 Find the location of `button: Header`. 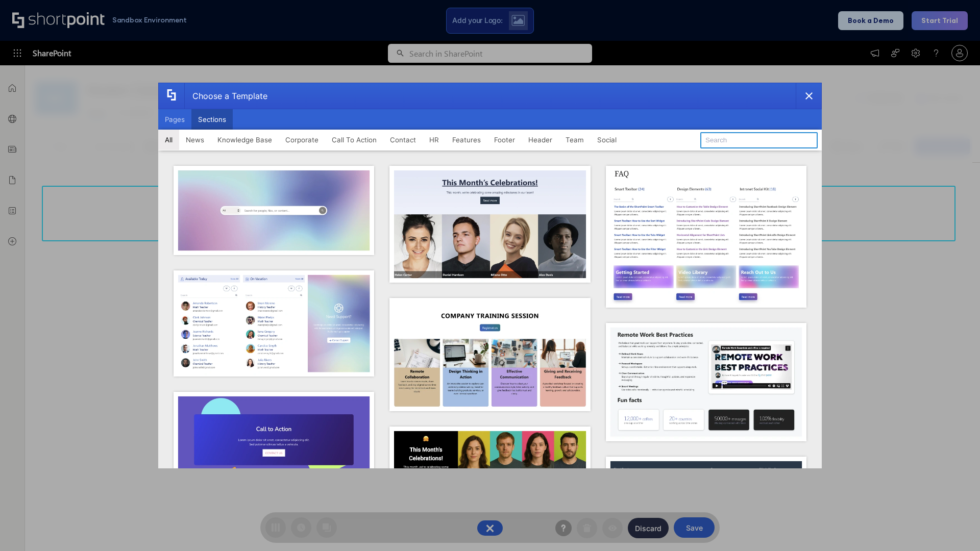

button: Header is located at coordinates (540, 139).